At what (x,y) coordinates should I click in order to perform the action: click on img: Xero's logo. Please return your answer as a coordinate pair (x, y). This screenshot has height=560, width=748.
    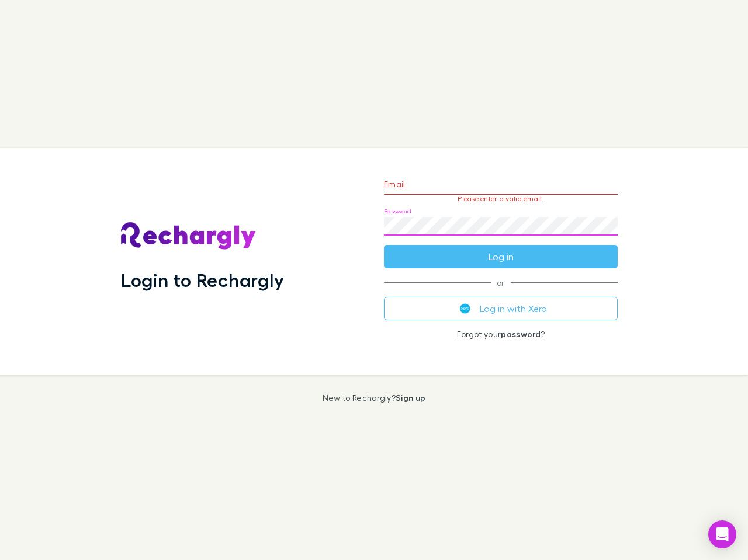
    Looking at the image, I should click on (465, 309).